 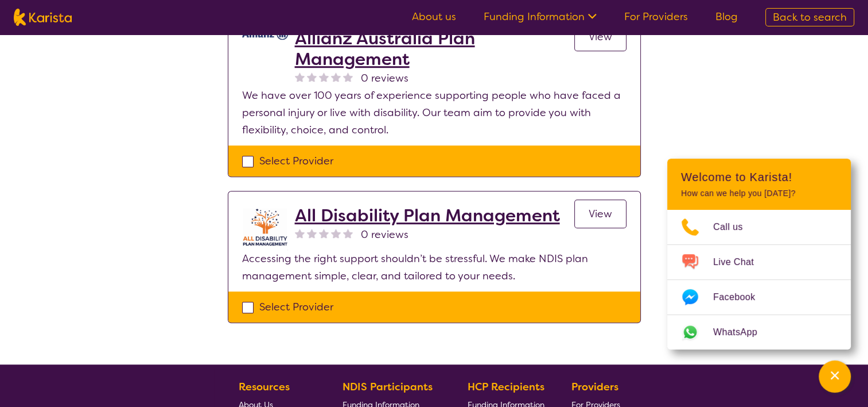 I want to click on p: We have over 100 years of experience supporting people who have faced a personal injury or live w..., so click(x=434, y=112).